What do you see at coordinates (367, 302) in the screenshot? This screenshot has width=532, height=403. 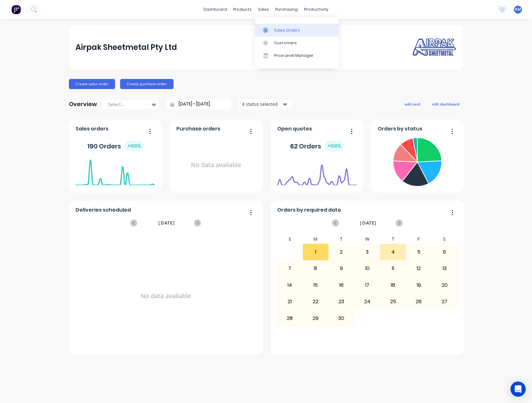 I see `div: 24` at bounding box center [367, 302].